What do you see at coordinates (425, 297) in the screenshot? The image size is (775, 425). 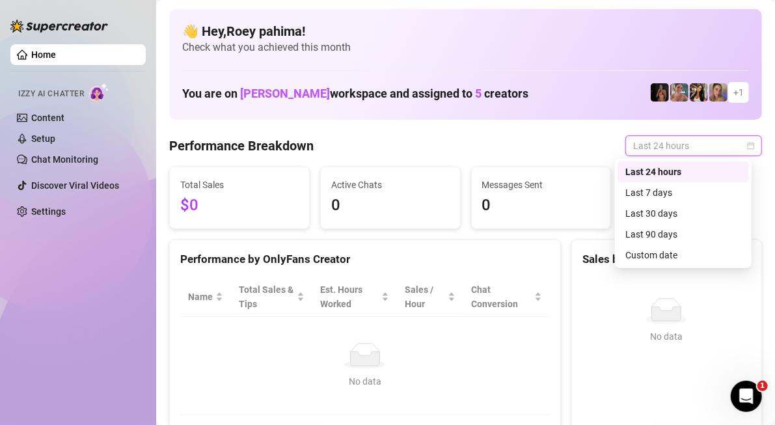 I see `span: Sales / Hour` at bounding box center [425, 297].